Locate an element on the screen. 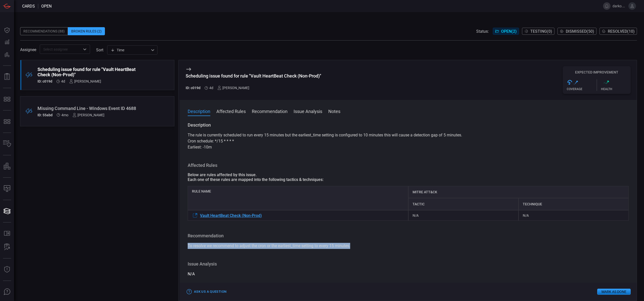 The height and width of the screenshot is (301, 644). div: Rule Name is located at coordinates (298, 198).